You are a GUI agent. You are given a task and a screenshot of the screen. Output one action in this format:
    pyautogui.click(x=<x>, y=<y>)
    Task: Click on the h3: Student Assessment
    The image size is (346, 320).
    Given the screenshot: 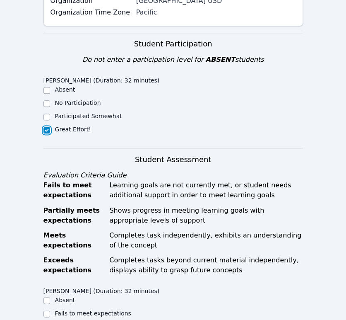 What is the action you would take?
    pyautogui.click(x=173, y=159)
    